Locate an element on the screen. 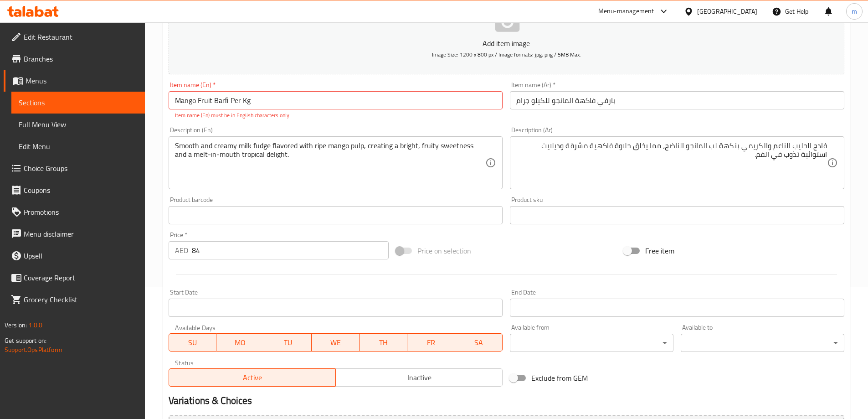 This screenshot has height=419, width=868. span: Edit Menu is located at coordinates (78, 146).